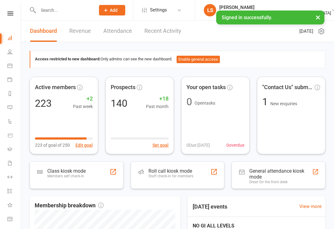  I want to click on span: New enquiries, so click(283, 104).